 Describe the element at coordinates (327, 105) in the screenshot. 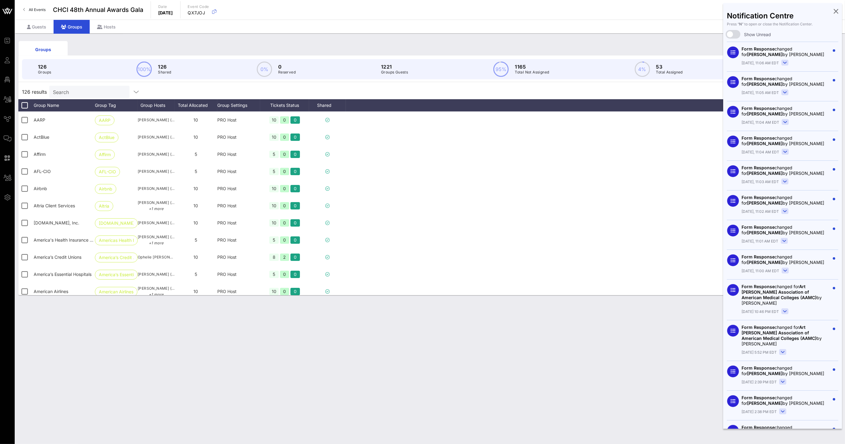

I see `div: Shared` at that location.